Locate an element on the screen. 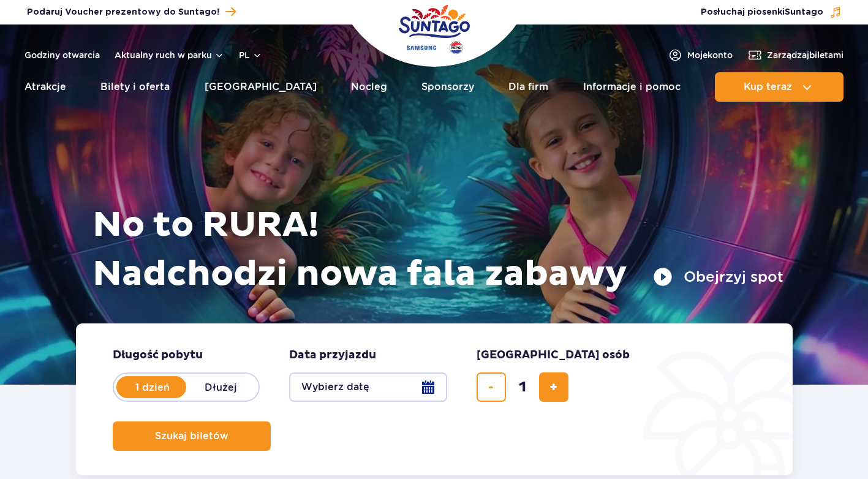 This screenshot has width=868, height=479. button: Obejrzyj spot is located at coordinates (718, 277).